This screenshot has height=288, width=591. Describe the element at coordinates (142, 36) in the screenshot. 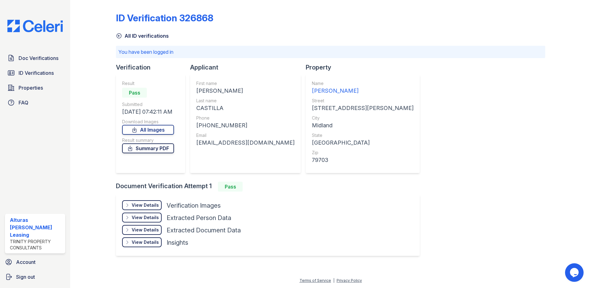

I see `a: All ID verifications` at that location.